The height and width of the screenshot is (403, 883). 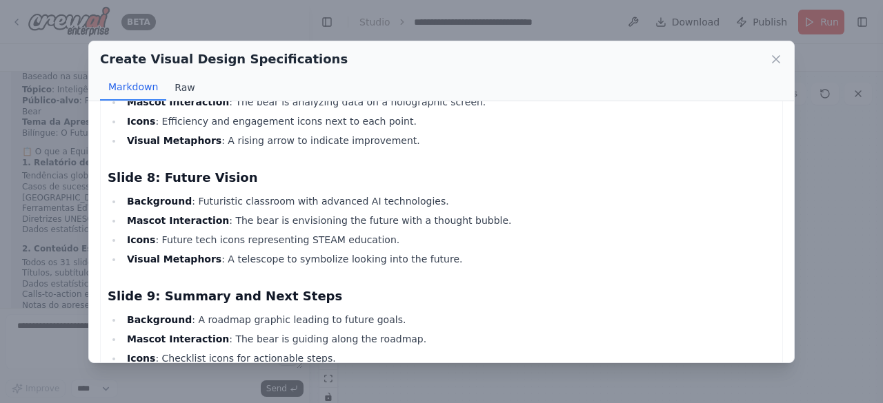 I want to click on li: : The bear is analyzing data on a holographic screen., so click(x=449, y=102).